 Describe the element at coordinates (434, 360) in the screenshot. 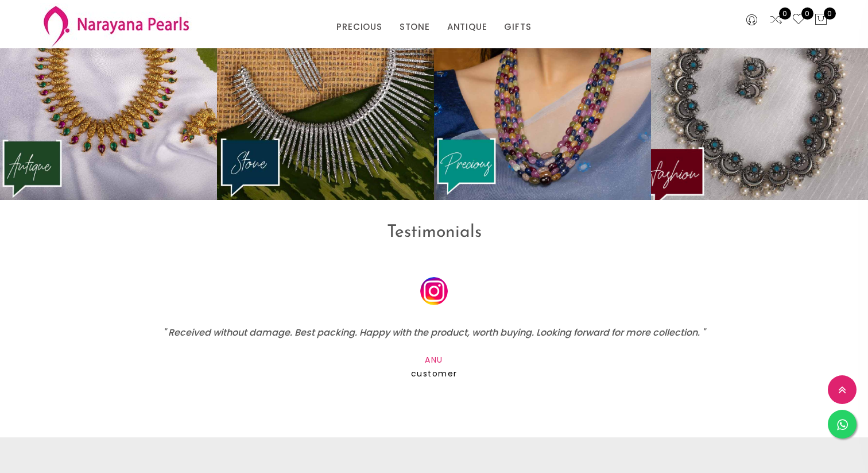

I see `h5: Anu` at that location.